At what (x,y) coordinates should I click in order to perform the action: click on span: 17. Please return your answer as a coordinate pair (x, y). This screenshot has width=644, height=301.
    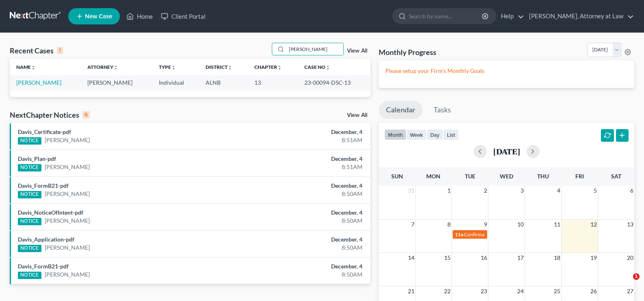
    Looking at the image, I should click on (520, 258).